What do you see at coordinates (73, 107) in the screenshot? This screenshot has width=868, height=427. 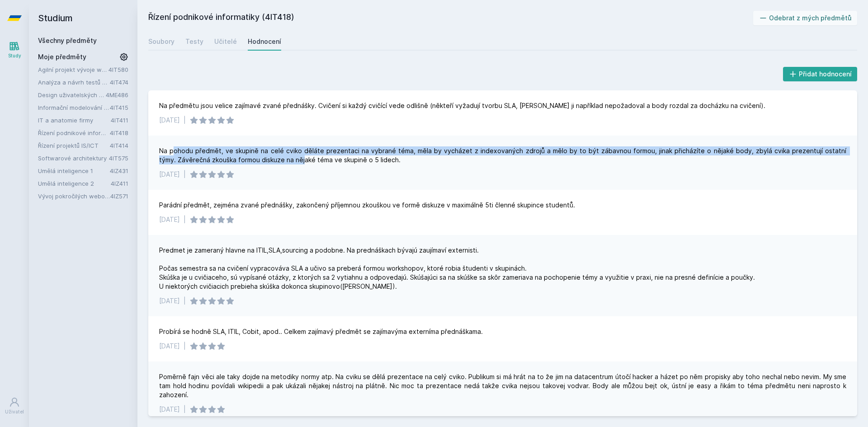 I see `a: Informační modelování organizací` at bounding box center [73, 107].